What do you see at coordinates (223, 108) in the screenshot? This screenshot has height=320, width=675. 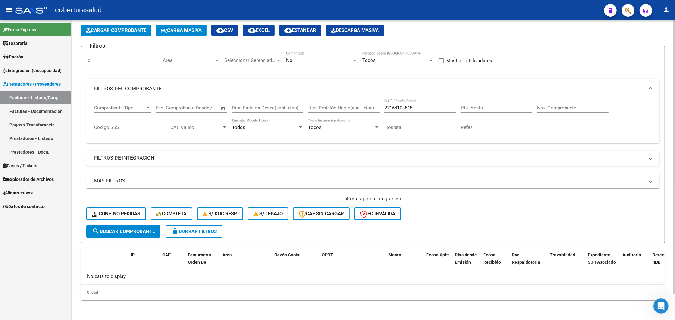 I see `button: Open calendar` at bounding box center [223, 108].